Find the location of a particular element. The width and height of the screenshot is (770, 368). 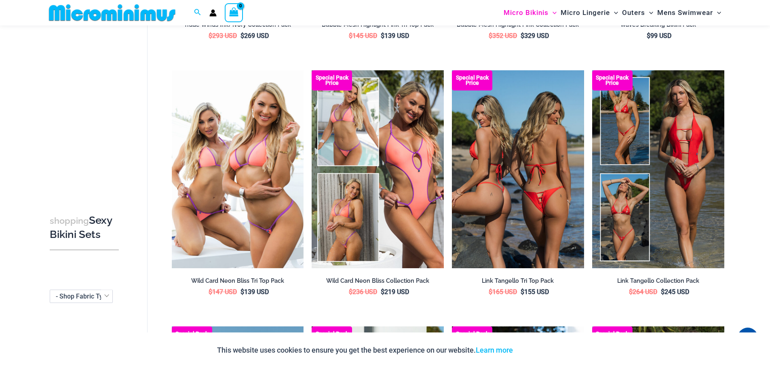

a: Search icon link is located at coordinates (198, 13).